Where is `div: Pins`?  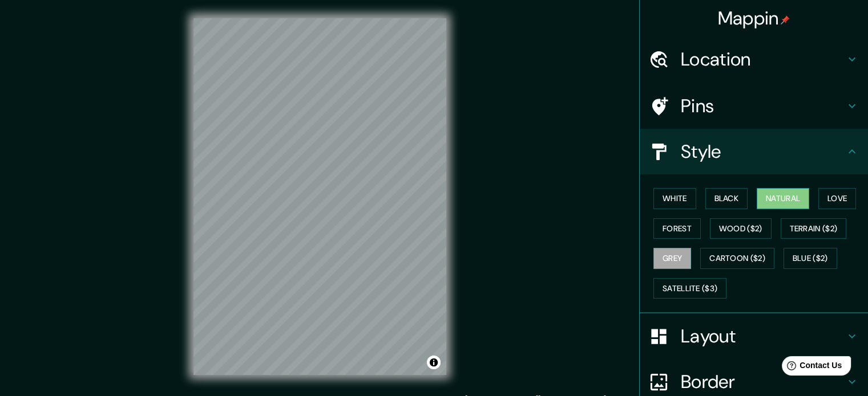 div: Pins is located at coordinates (754, 106).